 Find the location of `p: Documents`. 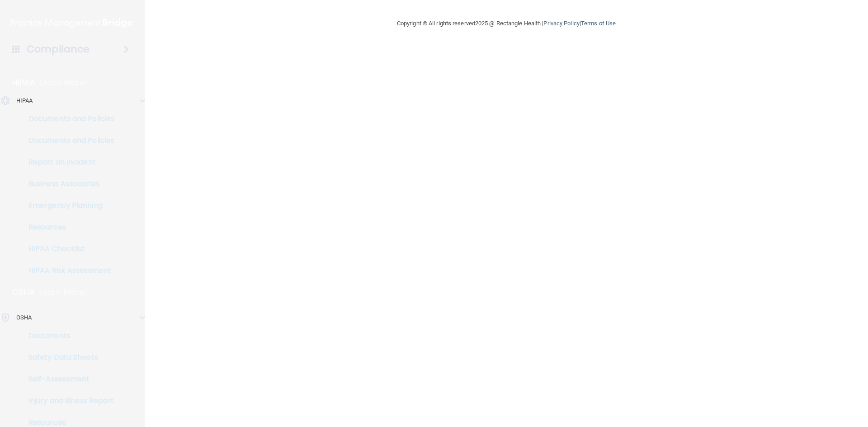

p: Documents is located at coordinates (67, 336).